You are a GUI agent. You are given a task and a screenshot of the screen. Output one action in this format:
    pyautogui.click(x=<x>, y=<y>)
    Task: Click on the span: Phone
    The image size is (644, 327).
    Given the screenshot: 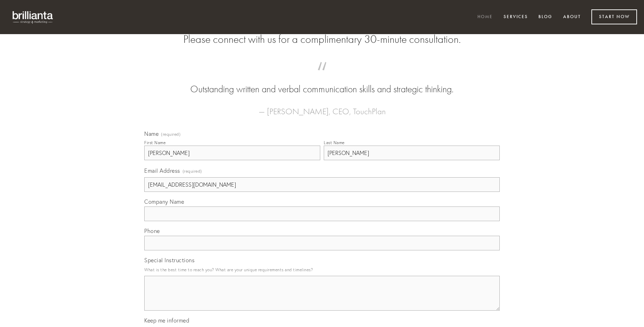 What is the action you would take?
    pyautogui.click(x=152, y=231)
    